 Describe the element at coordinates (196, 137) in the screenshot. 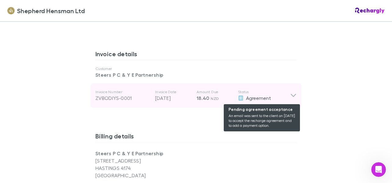

I see `h3: Billing details` at that location.